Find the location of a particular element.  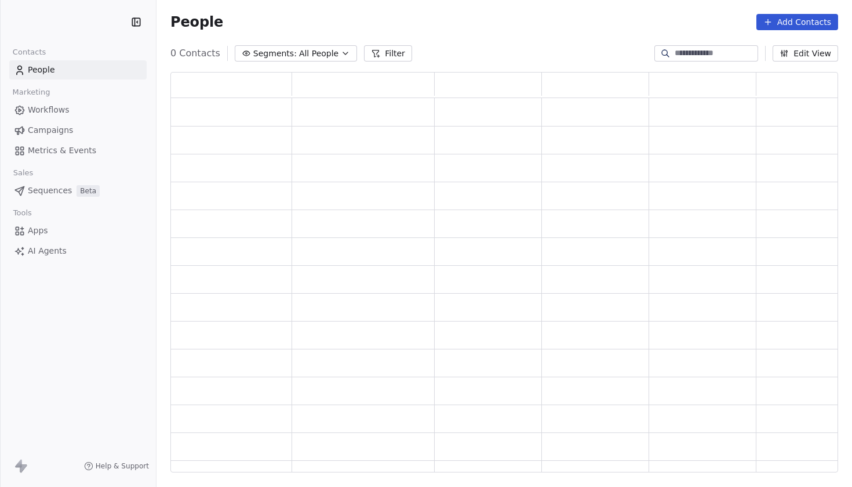

a: Metrics & Events is located at coordinates (78, 150).